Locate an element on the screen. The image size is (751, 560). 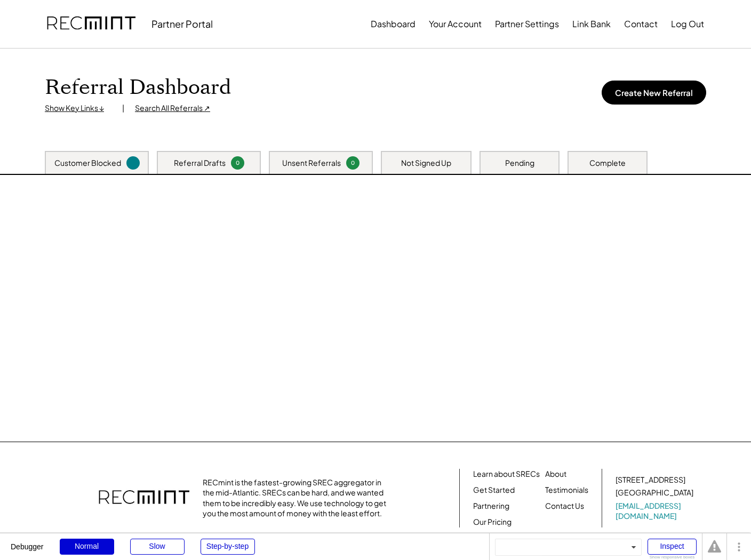
button: Contact is located at coordinates (641, 24).